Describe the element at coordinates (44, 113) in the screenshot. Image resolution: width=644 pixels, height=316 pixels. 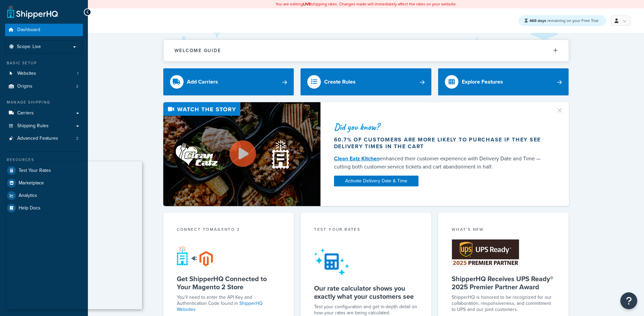
I see `a: Carriers` at that location.